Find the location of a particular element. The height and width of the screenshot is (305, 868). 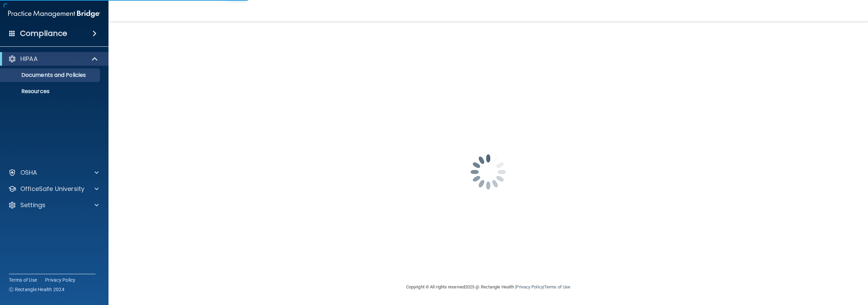

p: OSHA is located at coordinates (29, 173).